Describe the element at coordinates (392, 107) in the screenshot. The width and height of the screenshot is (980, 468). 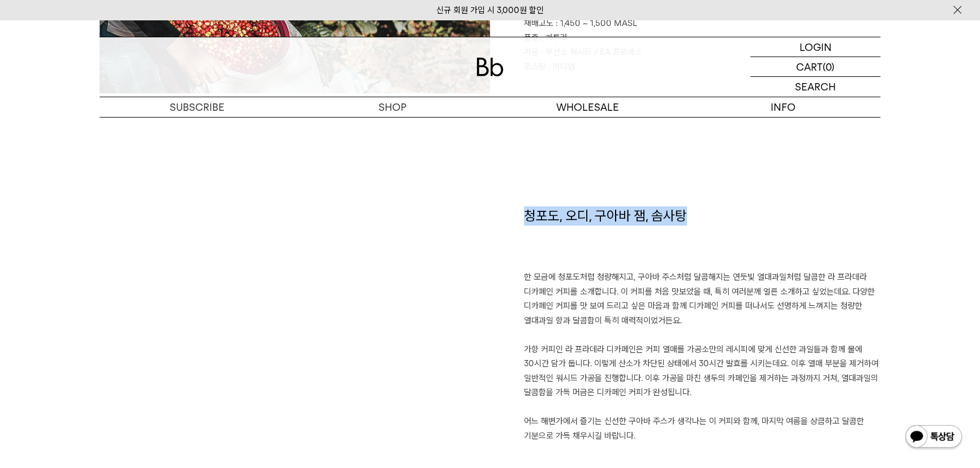
I see `a: SHOP` at that location.